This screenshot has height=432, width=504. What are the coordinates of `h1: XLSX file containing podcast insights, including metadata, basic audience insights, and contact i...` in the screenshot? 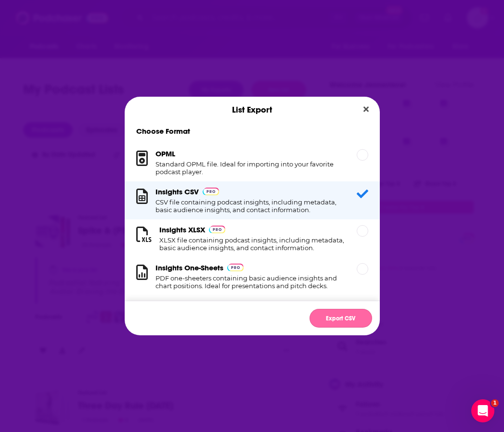 It's located at (252, 244).